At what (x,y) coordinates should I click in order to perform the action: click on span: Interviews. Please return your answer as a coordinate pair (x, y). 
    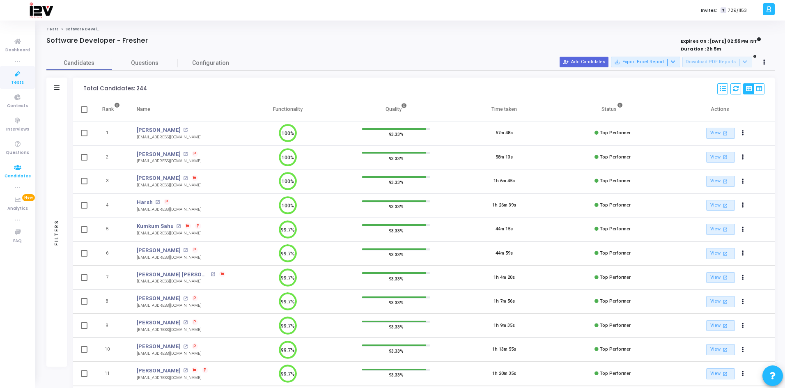
    Looking at the image, I should click on (18, 129).